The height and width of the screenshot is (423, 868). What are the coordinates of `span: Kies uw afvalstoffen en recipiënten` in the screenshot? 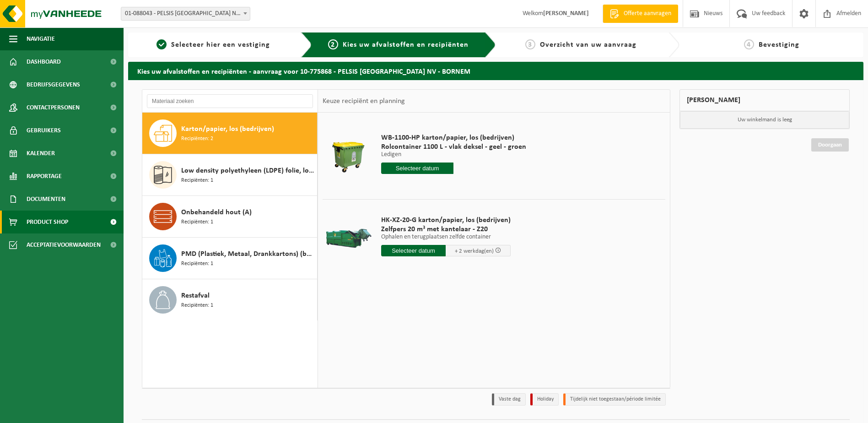 It's located at (406, 45).